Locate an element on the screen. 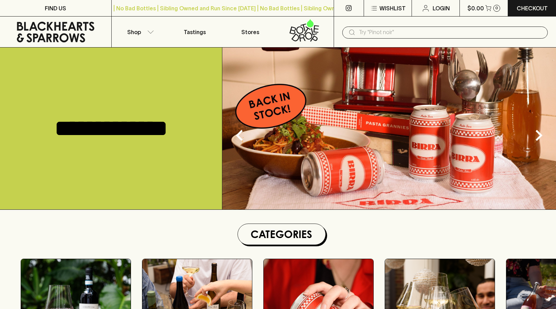 This screenshot has width=556, height=309. a: Tastings is located at coordinates (195, 32).